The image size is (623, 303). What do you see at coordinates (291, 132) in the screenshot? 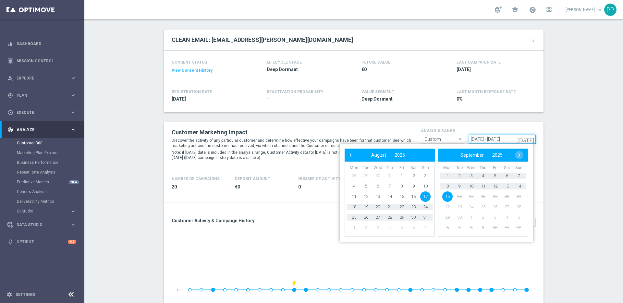
I see `h2: Customer Marketing Impact` at bounding box center [291, 132].